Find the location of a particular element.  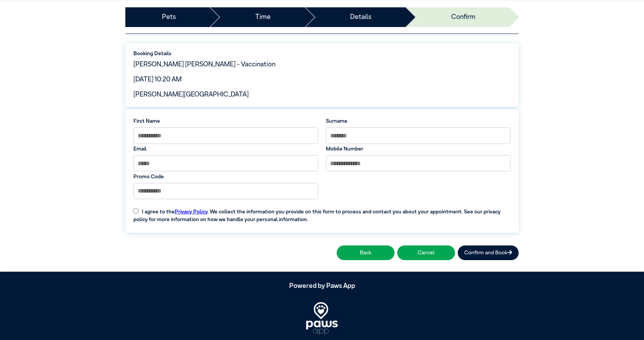

h5: Powered by Paws App is located at coordinates (322, 286).